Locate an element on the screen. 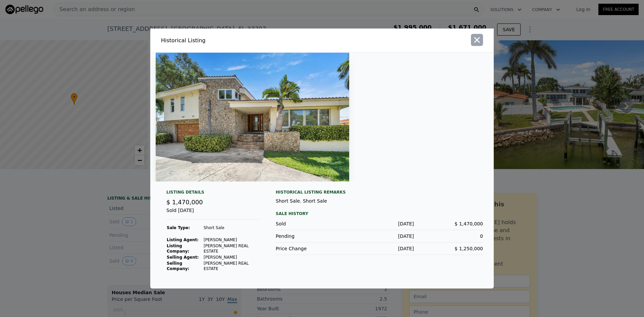 The image size is (644, 317). strong: Sale Type: is located at coordinates (178, 228).